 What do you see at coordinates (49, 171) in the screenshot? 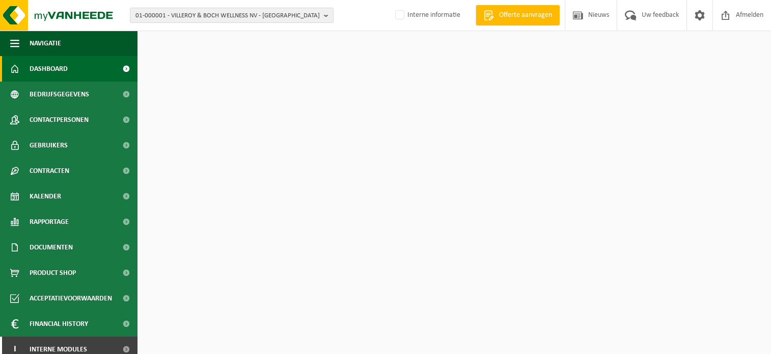
I see `span: Contracten` at bounding box center [49, 171].